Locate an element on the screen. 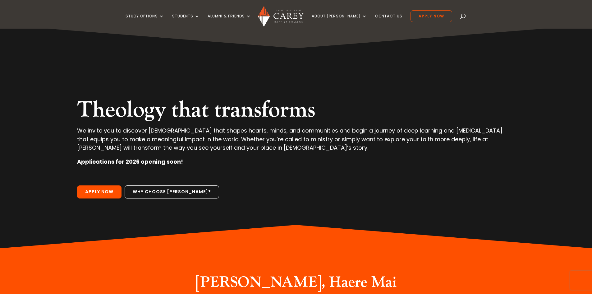  a: Student Support and Wellbeing is located at coordinates (220, 90).